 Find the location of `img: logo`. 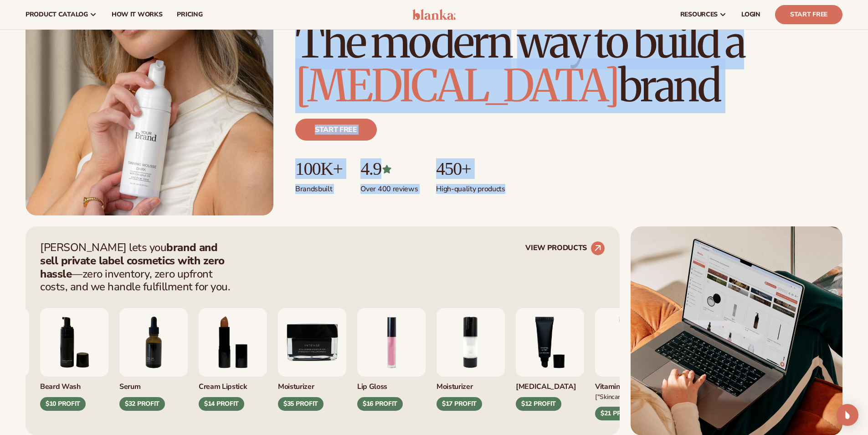

img: logo is located at coordinates (434, 15).